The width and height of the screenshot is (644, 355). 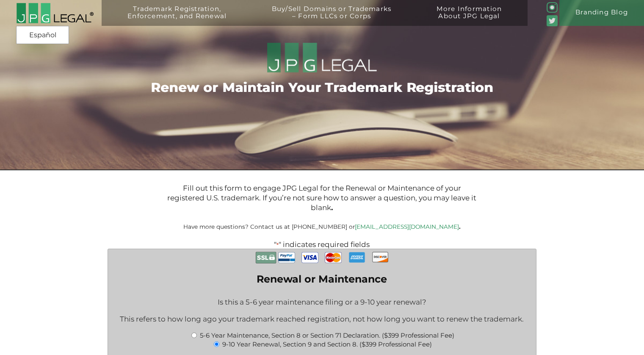 What do you see at coordinates (322, 279) in the screenshot?
I see `legend: Renewal or Maintenance` at bounding box center [322, 279].